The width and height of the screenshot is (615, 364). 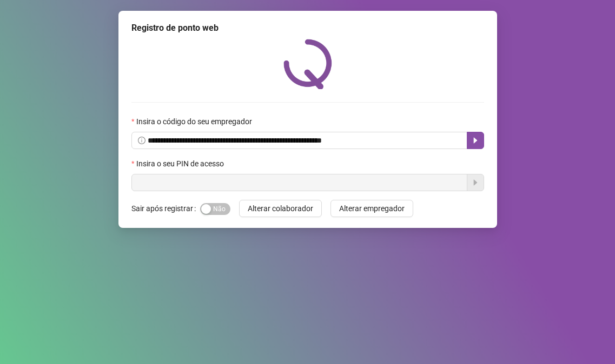 What do you see at coordinates (372, 209) in the screenshot?
I see `span: Alterar empregador` at bounding box center [372, 209].